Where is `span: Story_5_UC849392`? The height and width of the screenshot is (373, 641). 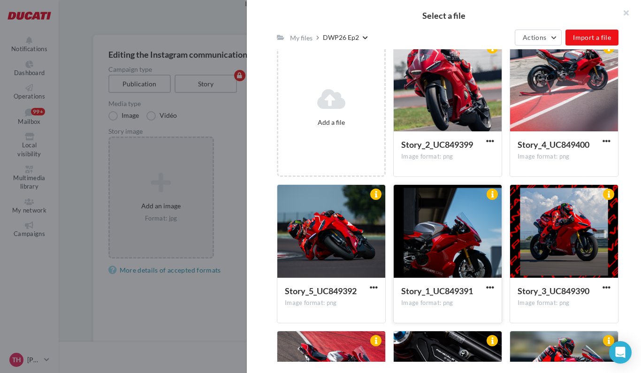
span: Story_5_UC849392 is located at coordinates (321, 291).